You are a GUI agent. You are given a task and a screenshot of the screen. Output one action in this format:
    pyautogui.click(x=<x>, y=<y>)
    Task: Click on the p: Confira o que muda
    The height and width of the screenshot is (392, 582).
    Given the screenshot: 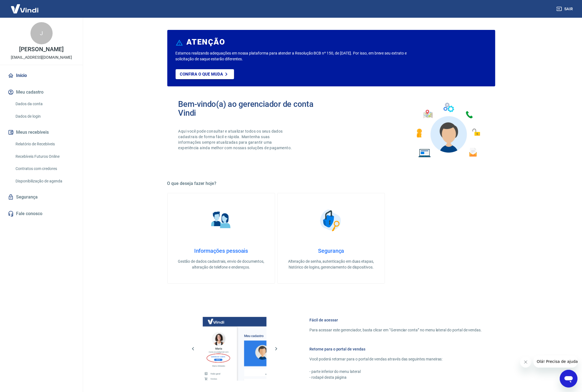 What is the action you would take?
    pyautogui.click(x=201, y=74)
    